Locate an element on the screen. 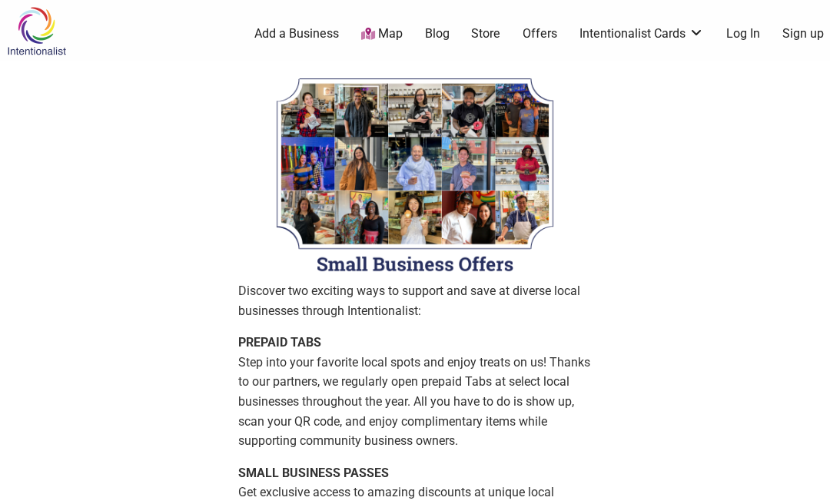 The height and width of the screenshot is (504, 830). a: Sign up is located at coordinates (803, 34).